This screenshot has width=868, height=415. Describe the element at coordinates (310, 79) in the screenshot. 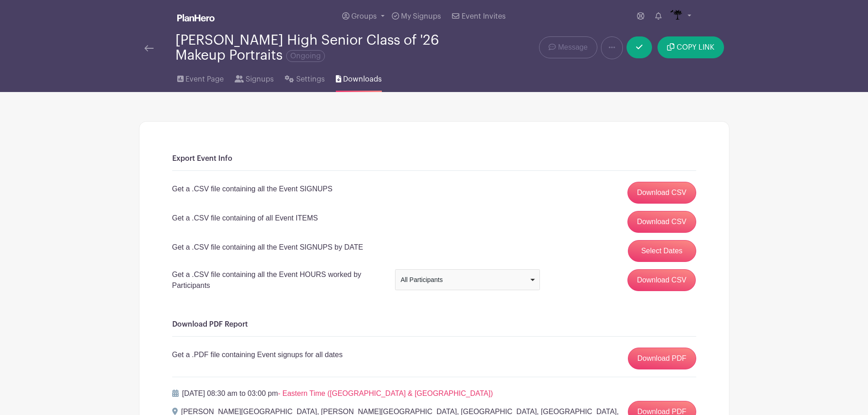

I see `span: Settings` at that location.